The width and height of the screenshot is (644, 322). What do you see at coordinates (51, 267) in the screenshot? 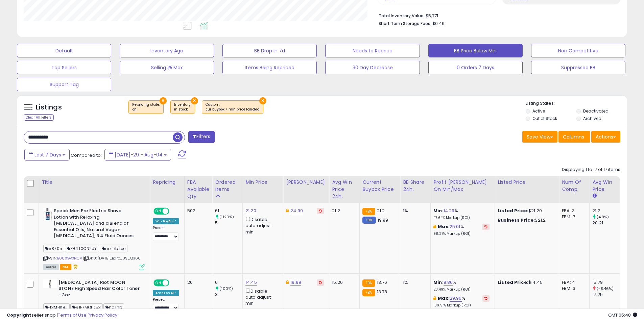
I see `span: All listings currently available for purchase on Amazon` at bounding box center [51, 267].